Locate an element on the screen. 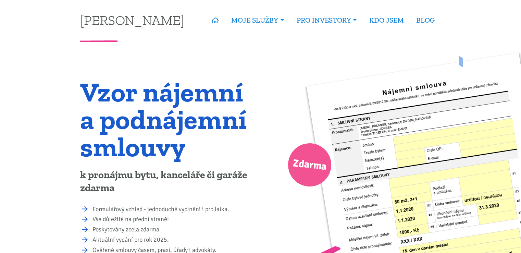 The width and height of the screenshot is (521, 253). li: Vše důležité na přední straně! is located at coordinates (174, 219).